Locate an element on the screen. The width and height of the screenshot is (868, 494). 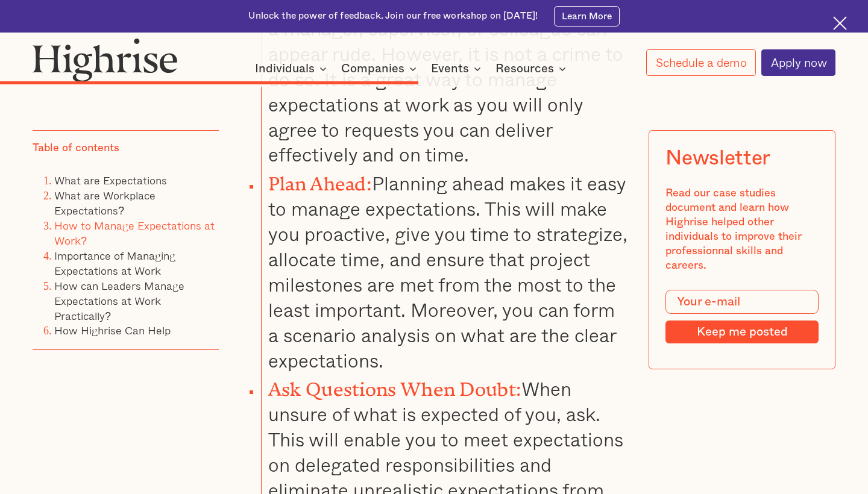
form: Modal Form is located at coordinates (742, 317).